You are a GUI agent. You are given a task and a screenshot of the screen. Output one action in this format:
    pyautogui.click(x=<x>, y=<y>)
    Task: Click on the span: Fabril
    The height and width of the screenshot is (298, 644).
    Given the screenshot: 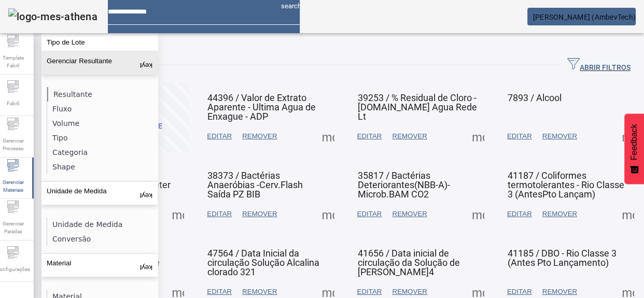 What is the action you would take?
    pyautogui.click(x=13, y=103)
    